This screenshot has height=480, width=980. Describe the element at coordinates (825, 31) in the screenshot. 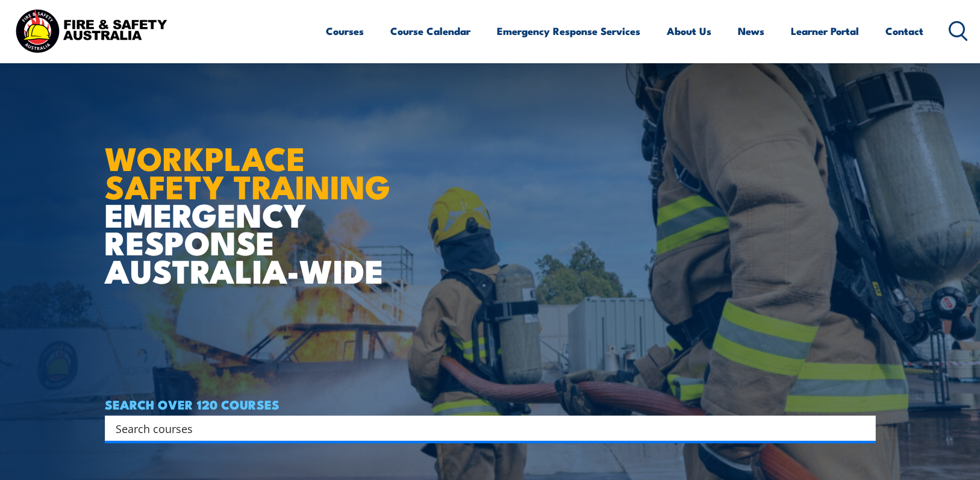

I see `a: Learner Portal` at that location.